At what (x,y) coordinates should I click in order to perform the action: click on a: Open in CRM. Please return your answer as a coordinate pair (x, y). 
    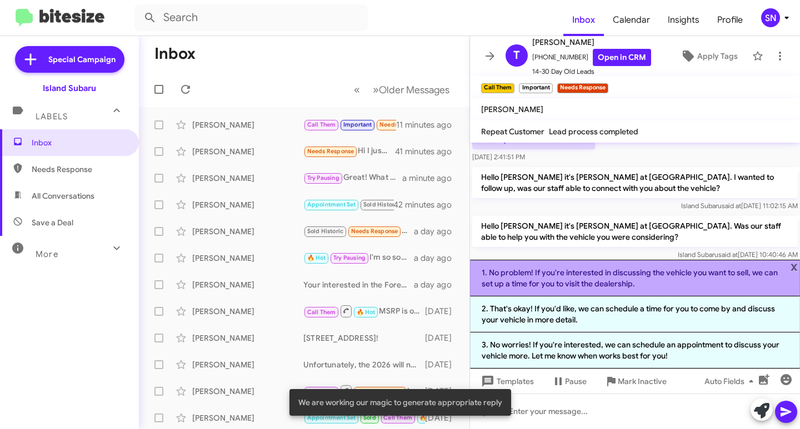
    Looking at the image, I should click on (621, 57).